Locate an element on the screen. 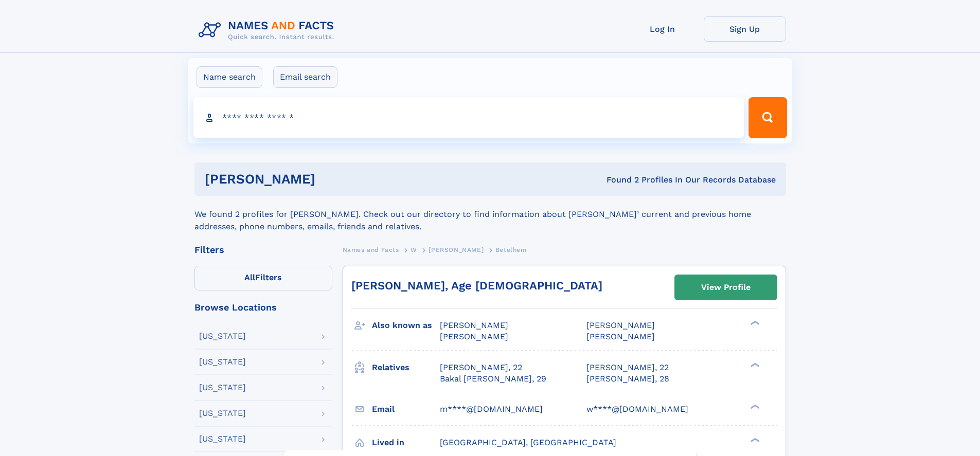 The height and width of the screenshot is (456, 980). h3: Email is located at coordinates (405, 409).